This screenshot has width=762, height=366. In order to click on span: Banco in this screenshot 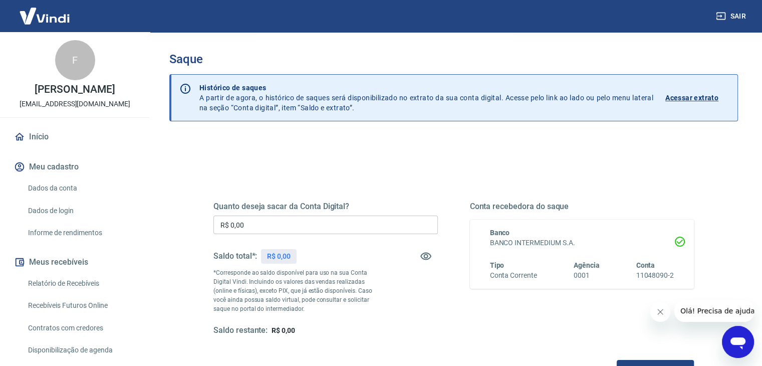, I will do `click(500, 233)`.